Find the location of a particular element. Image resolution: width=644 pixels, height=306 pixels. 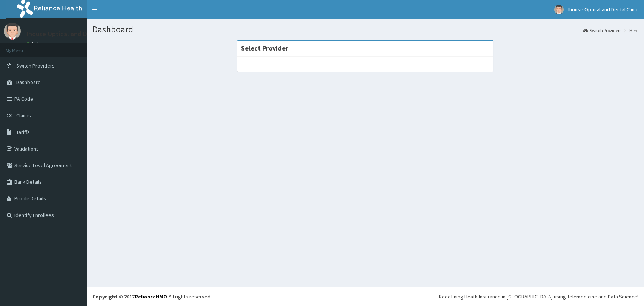

span: Claims is located at coordinates (23, 115).